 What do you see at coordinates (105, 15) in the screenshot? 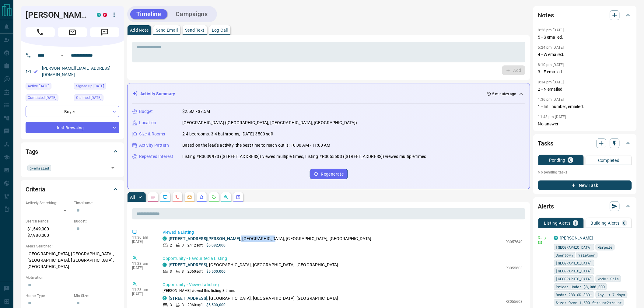
I see `div: property.ca` at bounding box center [105, 15].